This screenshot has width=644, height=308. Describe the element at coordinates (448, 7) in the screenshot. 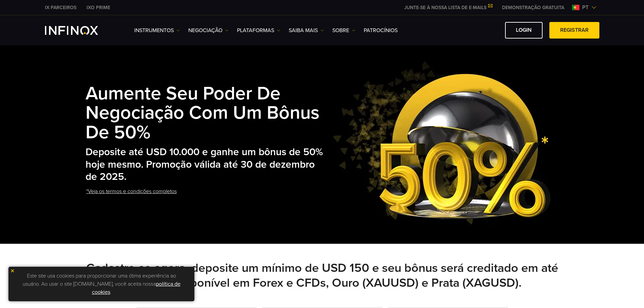

I see `a: JUNTE-SE À NOSSA LISTA DE E-MAILS` at that location.